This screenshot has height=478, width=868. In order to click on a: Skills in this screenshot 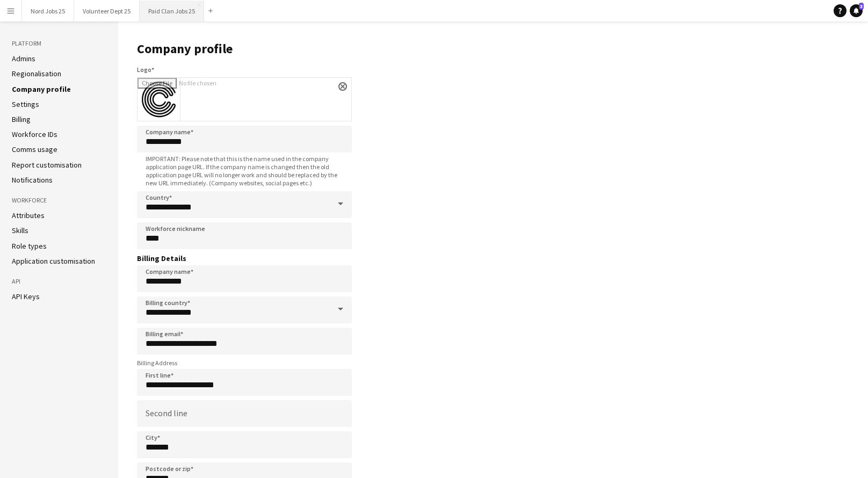, I will do `click(20, 230)`.